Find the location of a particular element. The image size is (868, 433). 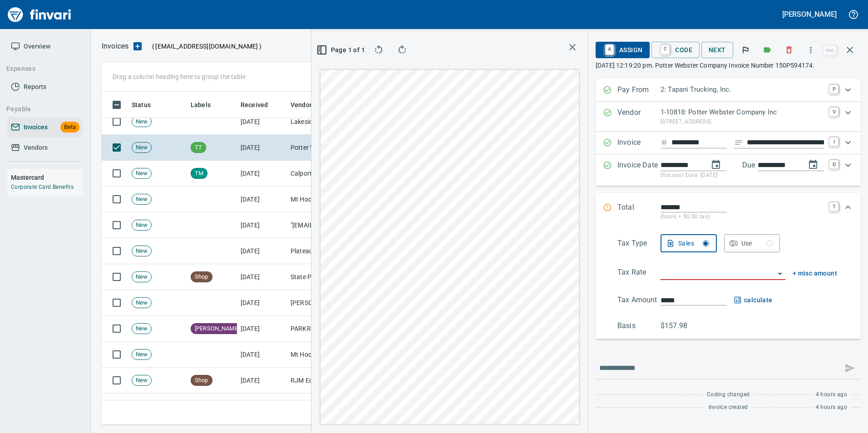

td: Potter Webster Company Inc (1-10818) is located at coordinates (333, 147).